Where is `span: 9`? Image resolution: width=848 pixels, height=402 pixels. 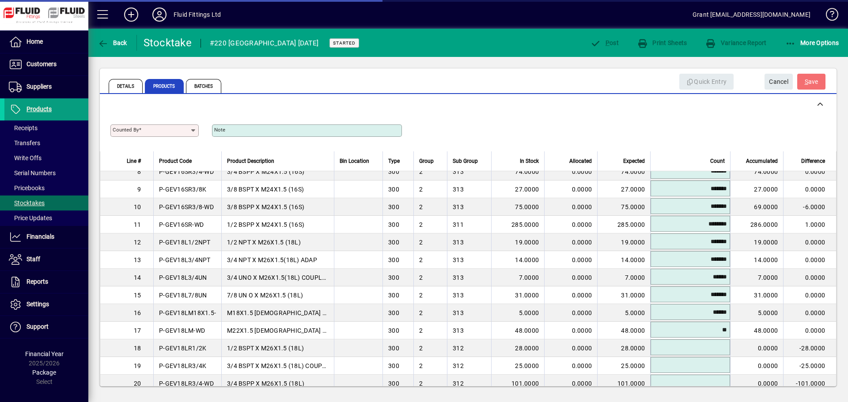
span: 9 is located at coordinates (139, 189).